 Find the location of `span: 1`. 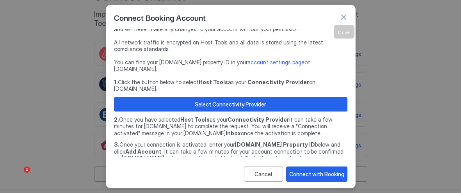

span: 1 is located at coordinates (27, 170).